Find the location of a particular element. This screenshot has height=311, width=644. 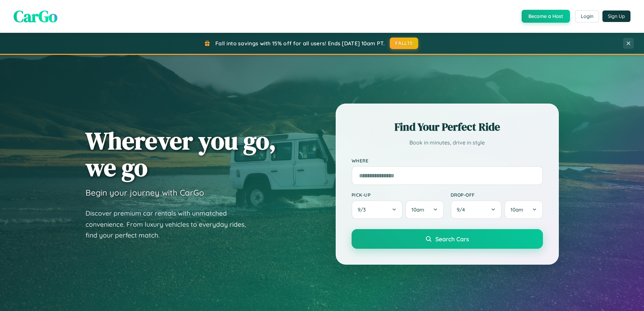

button: FALL15 is located at coordinates (404, 43).